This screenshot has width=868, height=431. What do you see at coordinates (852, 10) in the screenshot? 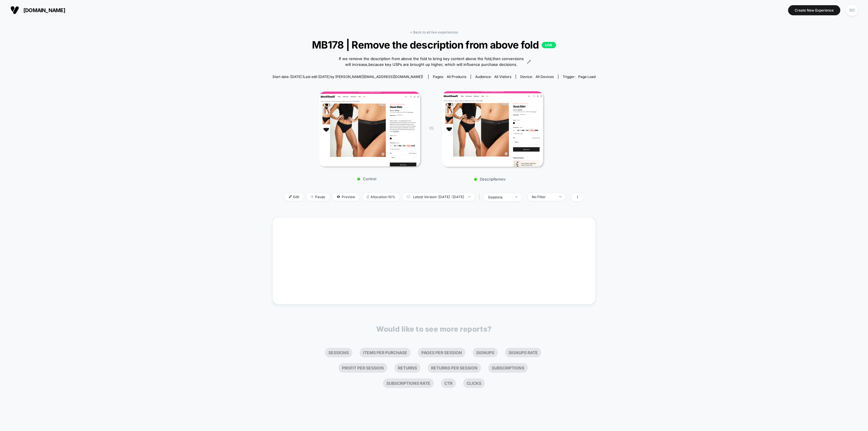
I see `div: BD` at bounding box center [852, 10].